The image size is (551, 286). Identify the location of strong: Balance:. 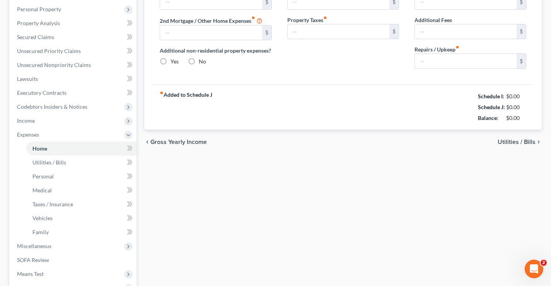
(488, 118).